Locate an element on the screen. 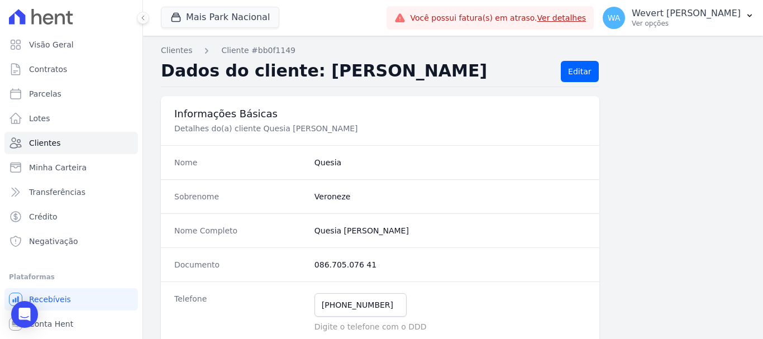  a: Recebíveis is located at coordinates (71, 299).